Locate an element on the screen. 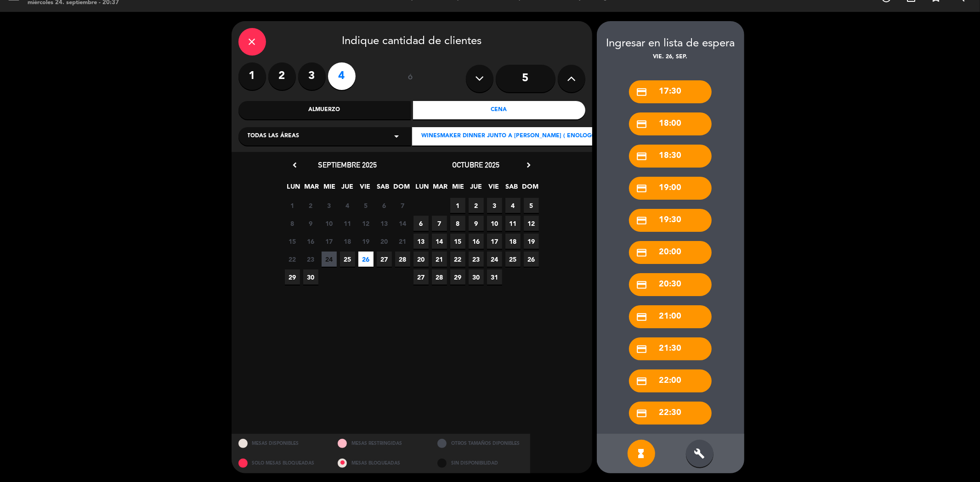  div: OTROS TAMAÑOS DIPONIBLES is located at coordinates (480, 444).